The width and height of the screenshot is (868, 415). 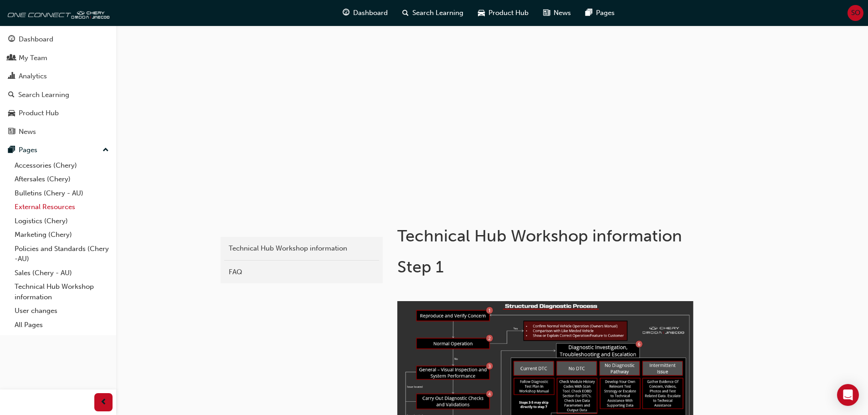 I want to click on span: people-icon, so click(x=11, y=59).